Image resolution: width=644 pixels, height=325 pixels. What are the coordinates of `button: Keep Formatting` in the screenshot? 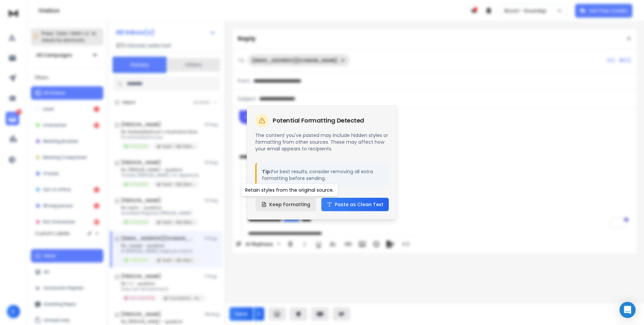 It's located at (286, 205).